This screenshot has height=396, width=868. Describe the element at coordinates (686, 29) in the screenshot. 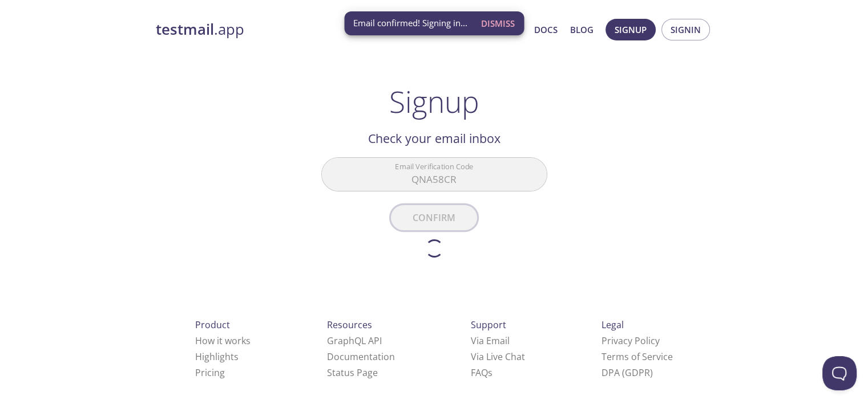

I see `button: Signin` at that location.